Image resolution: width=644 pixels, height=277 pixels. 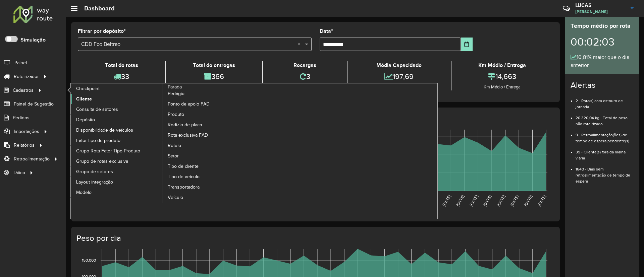 I want to click on div: Recargas, so click(x=305, y=65).